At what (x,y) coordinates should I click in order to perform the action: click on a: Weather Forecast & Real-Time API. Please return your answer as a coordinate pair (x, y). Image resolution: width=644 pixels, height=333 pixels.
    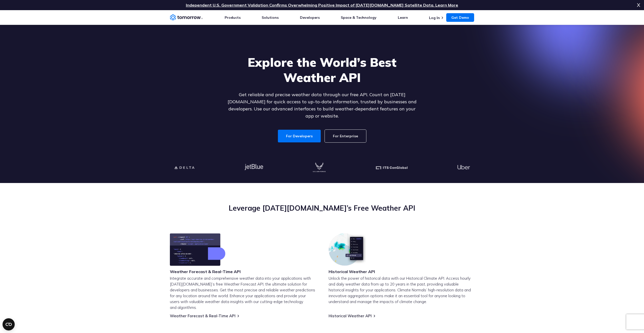
    Looking at the image, I should click on (202, 315).